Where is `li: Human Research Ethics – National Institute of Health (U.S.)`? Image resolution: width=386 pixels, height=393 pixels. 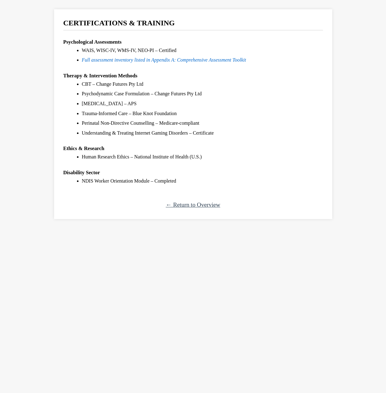
li: Human Research Ethics – National Institute of Health (U.S.) is located at coordinates (202, 157).